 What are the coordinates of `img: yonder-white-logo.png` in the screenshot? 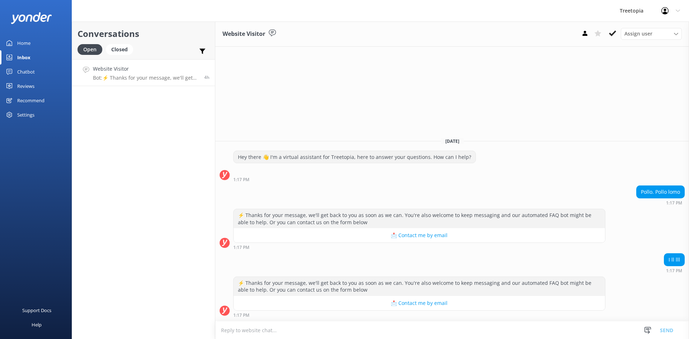 It's located at (31, 18).